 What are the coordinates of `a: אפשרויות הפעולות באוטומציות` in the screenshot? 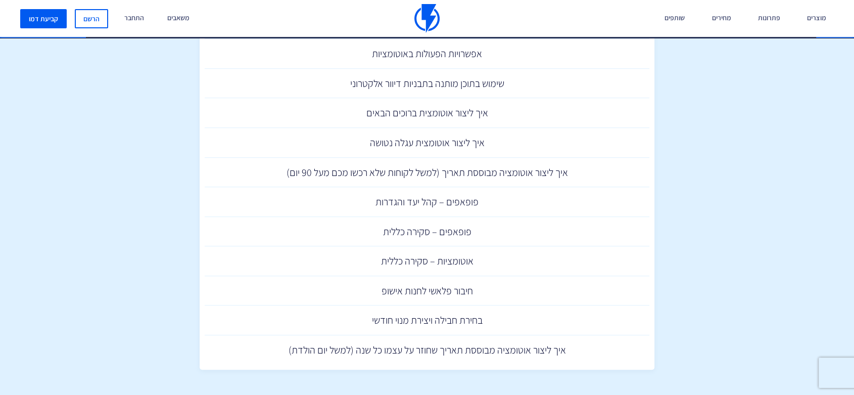 It's located at (427, 54).